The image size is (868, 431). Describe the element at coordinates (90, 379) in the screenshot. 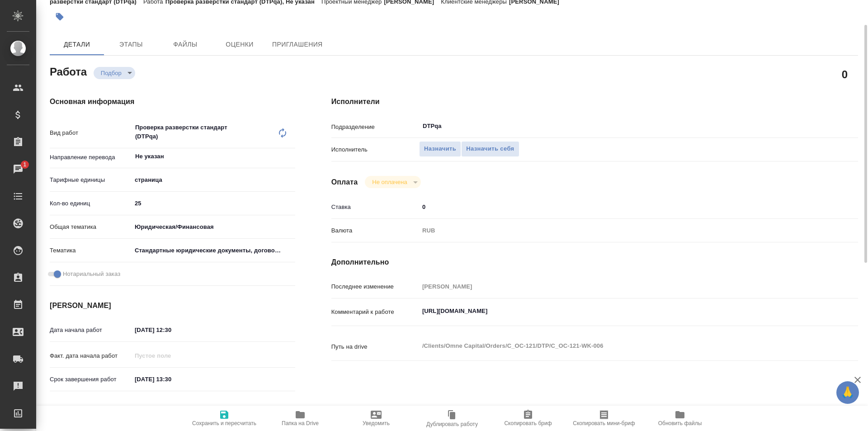

I see `p: Срок завершения работ` at that location.